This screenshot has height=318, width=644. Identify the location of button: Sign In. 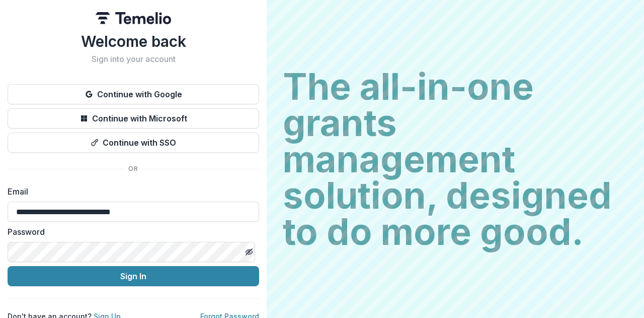
(133, 276).